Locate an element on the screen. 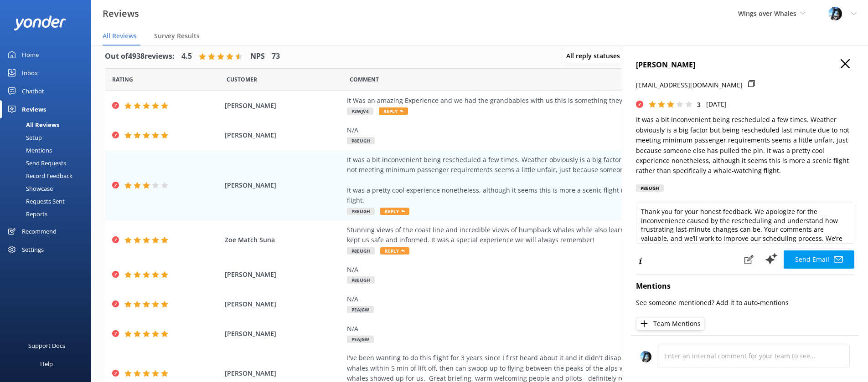 The width and height of the screenshot is (868, 382). h4: 4.5 is located at coordinates (186, 56).